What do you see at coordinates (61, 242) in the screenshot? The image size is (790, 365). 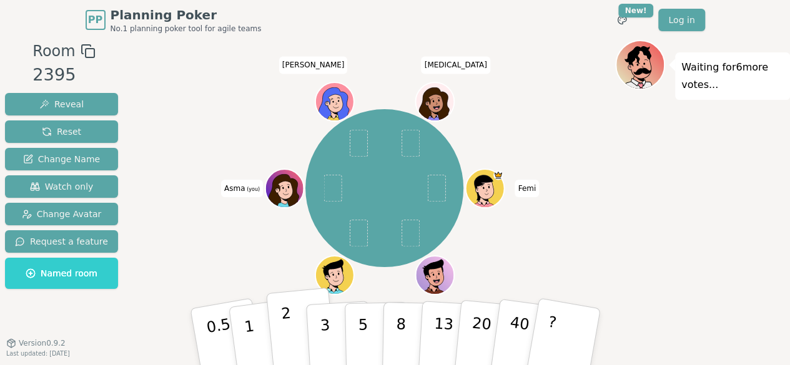 I see `span: Request a feature` at bounding box center [61, 242].